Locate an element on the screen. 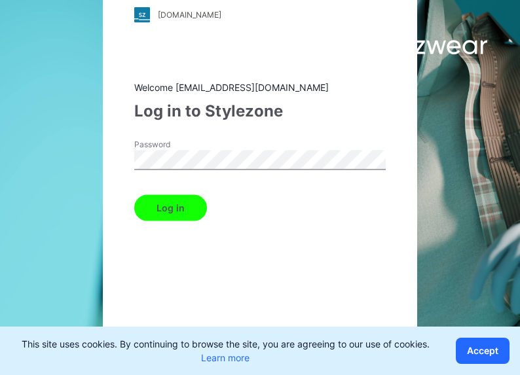  button: Log in is located at coordinates (170, 208).